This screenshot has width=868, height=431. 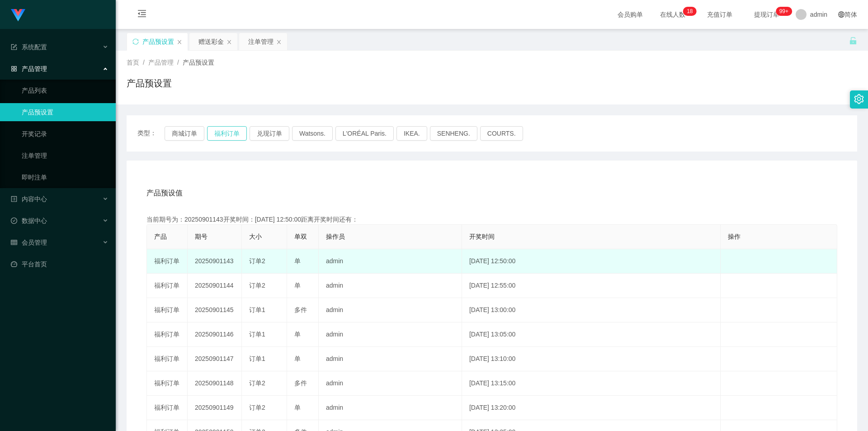 I want to click on i: 图标: sync, so click(x=136, y=42).